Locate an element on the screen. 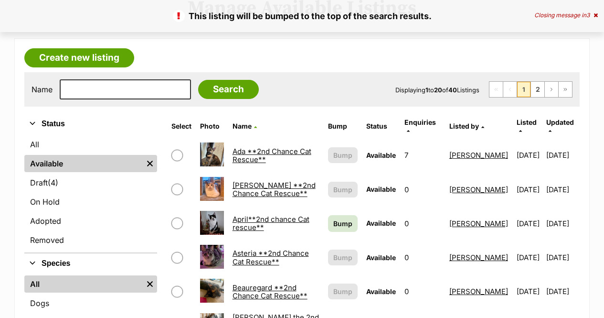  a: Last page is located at coordinates (565, 89).